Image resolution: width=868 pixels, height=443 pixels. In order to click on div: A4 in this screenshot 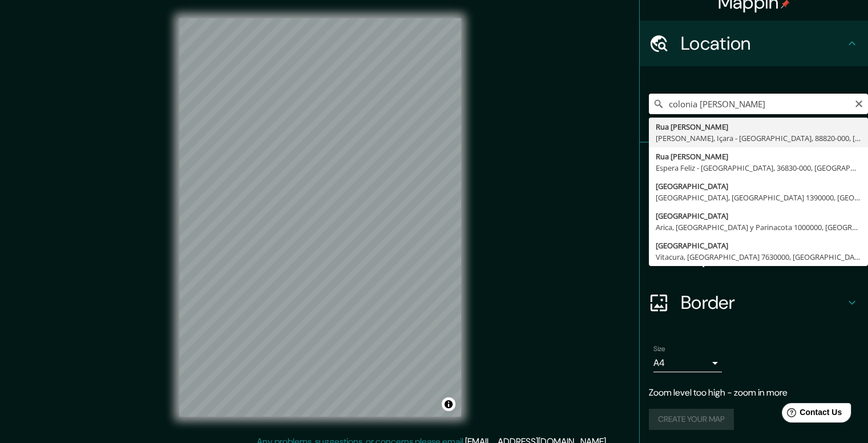, I will do `click(688, 363)`.